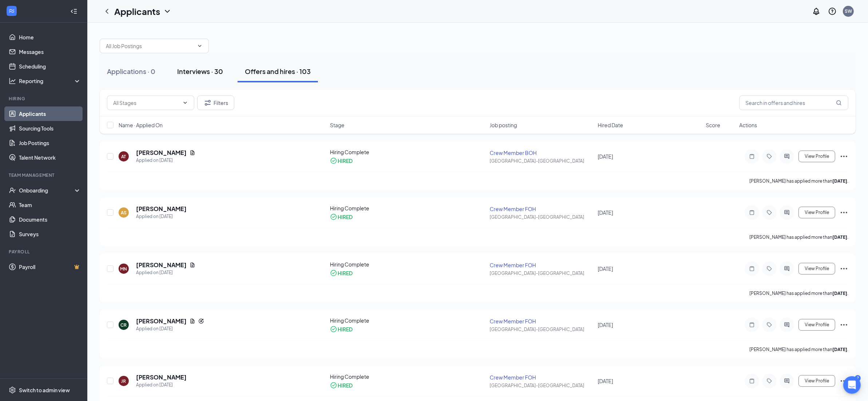 Image resolution: width=868 pixels, height=401 pixels. Describe the element at coordinates (50, 52) in the screenshot. I see `a: Messages` at that location.